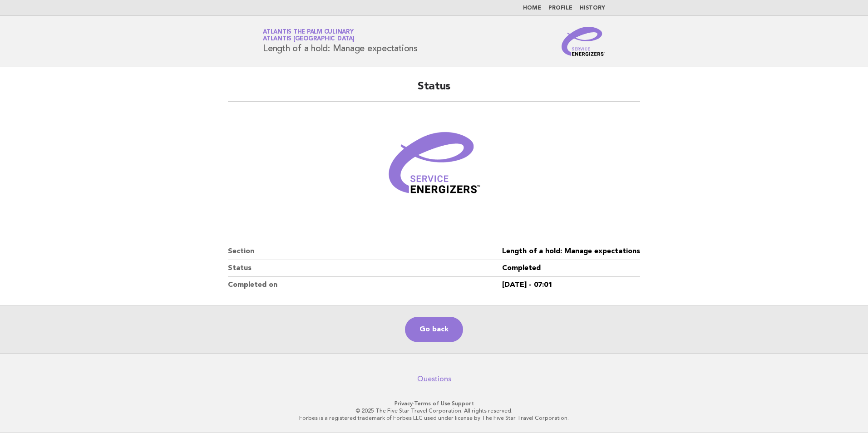 The image size is (868, 433). What do you see at coordinates (571, 268) in the screenshot?
I see `dd: Completed` at bounding box center [571, 268].